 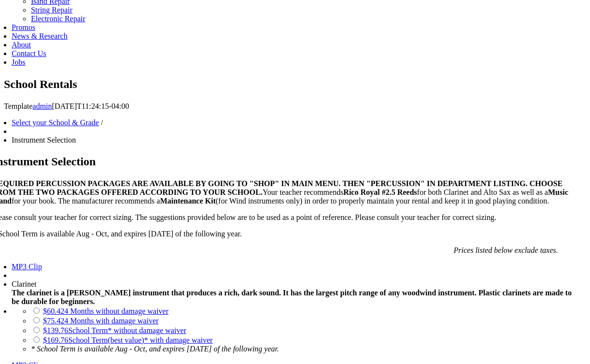 I want to click on span: $169.76, so click(x=55, y=340).